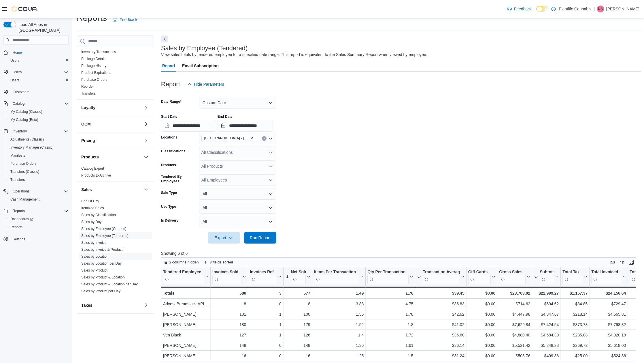 The image size is (644, 363). What do you see at coordinates (23, 163) in the screenshot?
I see `a: Purchase Orders` at bounding box center [23, 163].